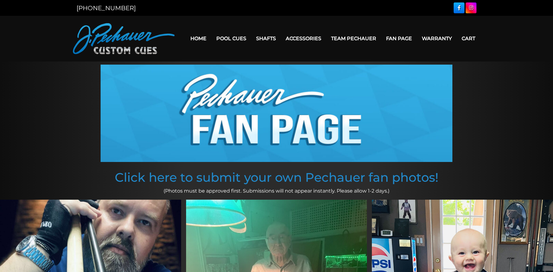 Image resolution: width=553 pixels, height=272 pixels. I want to click on a: Home, so click(198, 38).